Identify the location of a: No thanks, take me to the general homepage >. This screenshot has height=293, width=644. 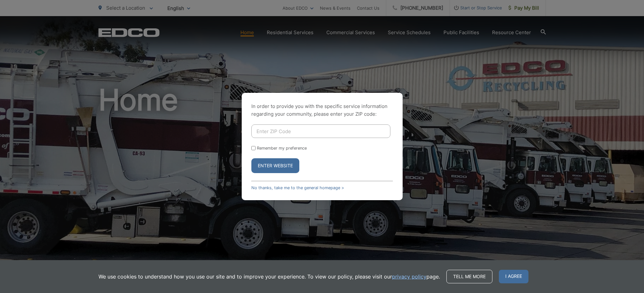
(298, 187).